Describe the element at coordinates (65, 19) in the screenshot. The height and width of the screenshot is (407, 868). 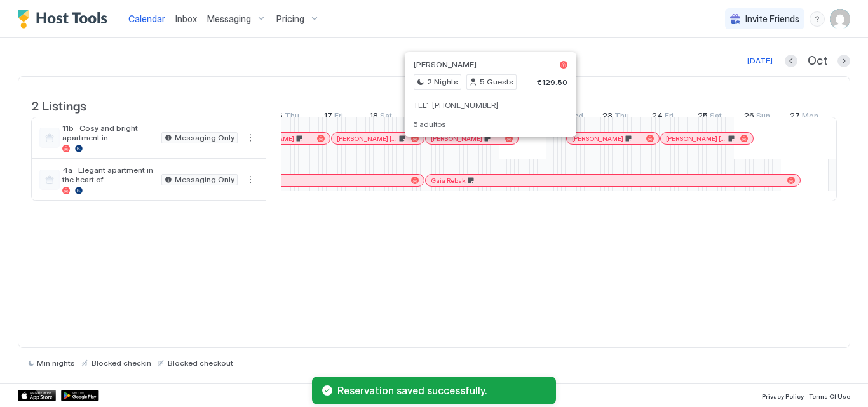
I see `a: Host Tools Logo` at that location.